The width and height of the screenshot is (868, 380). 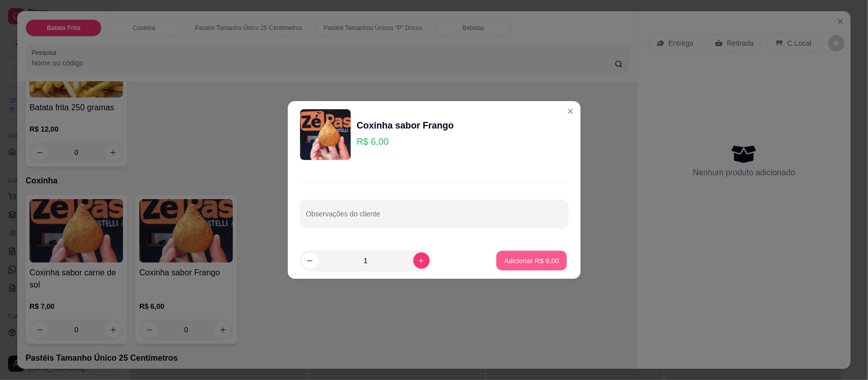 I want to click on button: decrease-product-quantity, so click(x=310, y=261).